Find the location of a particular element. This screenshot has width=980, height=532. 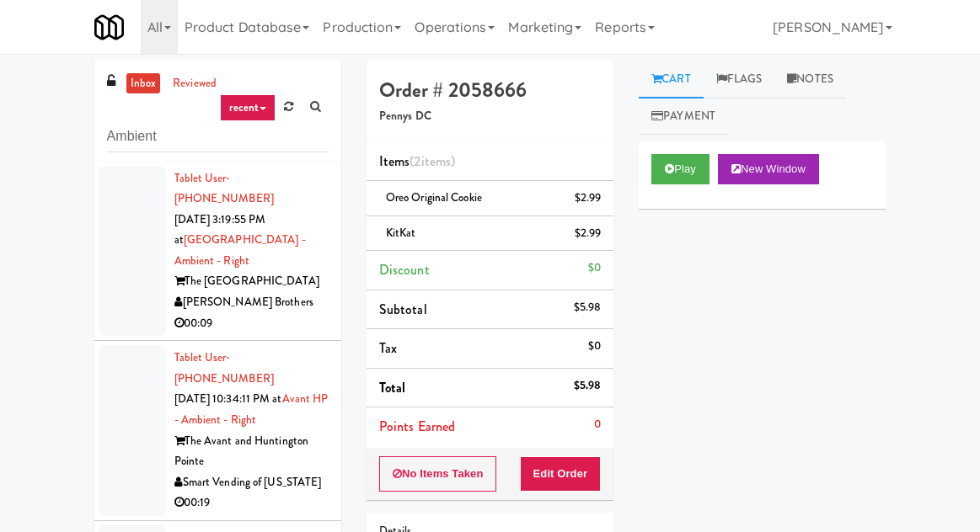

a: Flags is located at coordinates (739, 79).